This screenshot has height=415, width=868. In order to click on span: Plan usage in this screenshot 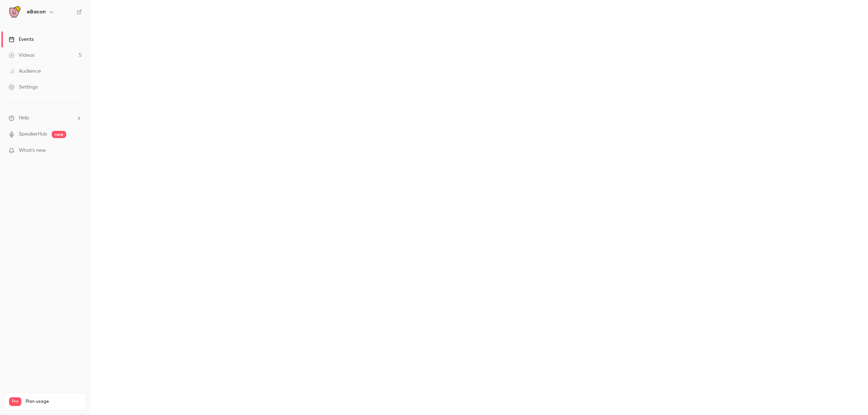, I will do `click(54, 402)`.